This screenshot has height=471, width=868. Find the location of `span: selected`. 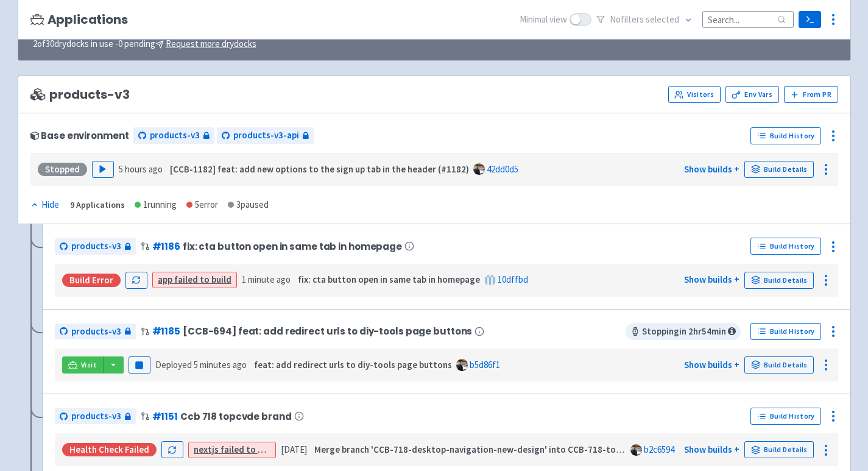

span: selected is located at coordinates (662, 19).